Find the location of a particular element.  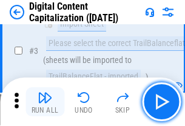

img: Back is located at coordinates (17, 12).